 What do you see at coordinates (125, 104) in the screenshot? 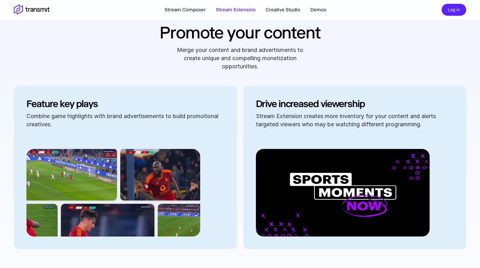
I see `h3: Feature key plays` at bounding box center [125, 104].